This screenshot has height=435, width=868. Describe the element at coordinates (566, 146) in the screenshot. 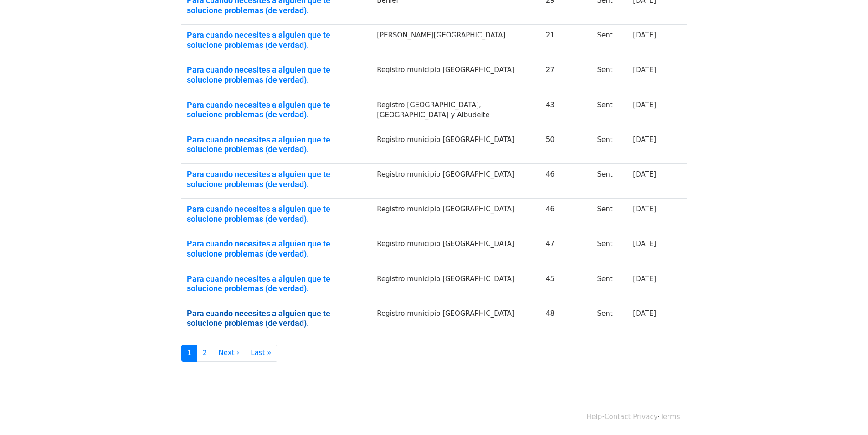

I see `td: 50` at that location.